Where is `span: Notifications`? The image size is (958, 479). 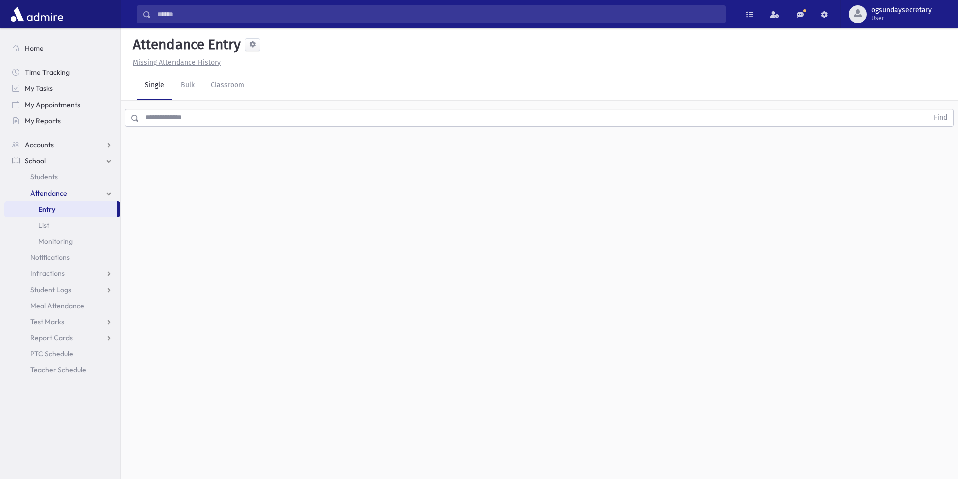
span: Notifications is located at coordinates (50, 257).